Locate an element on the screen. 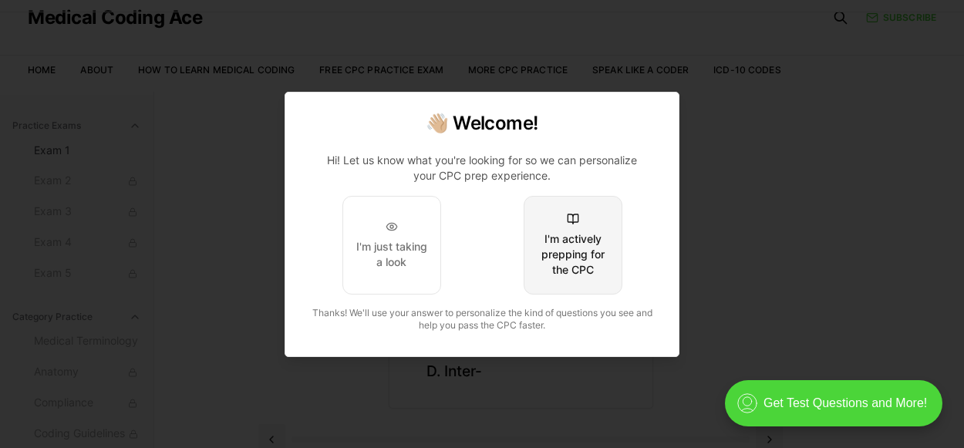 The width and height of the screenshot is (964, 448). button: I'm just taking a look is located at coordinates (392, 245).